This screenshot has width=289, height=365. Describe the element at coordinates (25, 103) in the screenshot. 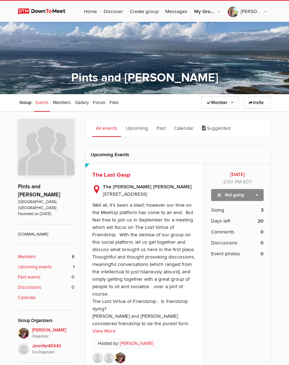

I see `a: Group` at that location.